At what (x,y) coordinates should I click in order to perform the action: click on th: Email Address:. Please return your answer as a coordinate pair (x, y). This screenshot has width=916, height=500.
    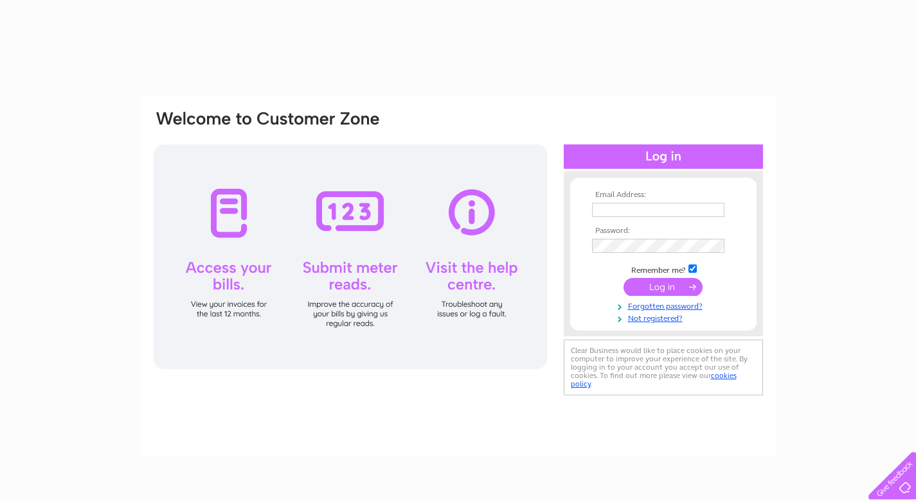
    Looking at the image, I should click on (663, 195).